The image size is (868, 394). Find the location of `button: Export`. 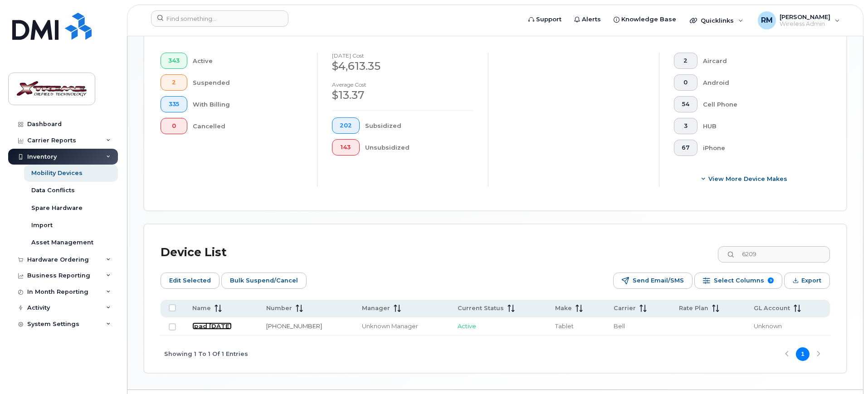

button: Export is located at coordinates (807, 280).